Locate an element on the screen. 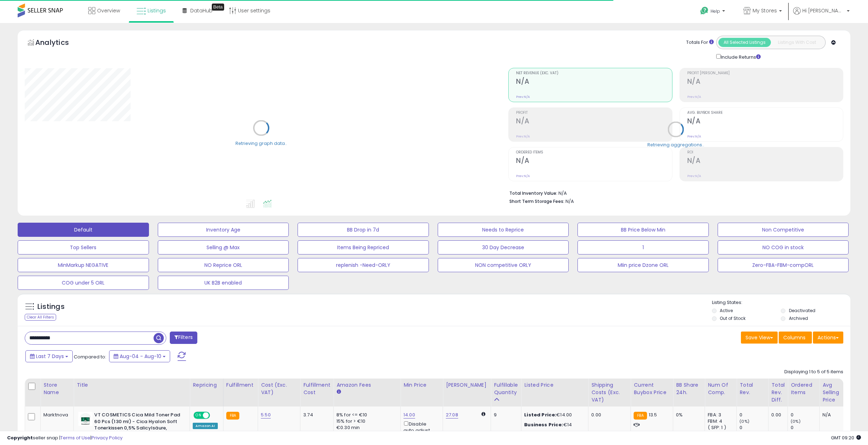  button: Last 7 Days is located at coordinates (49, 356).